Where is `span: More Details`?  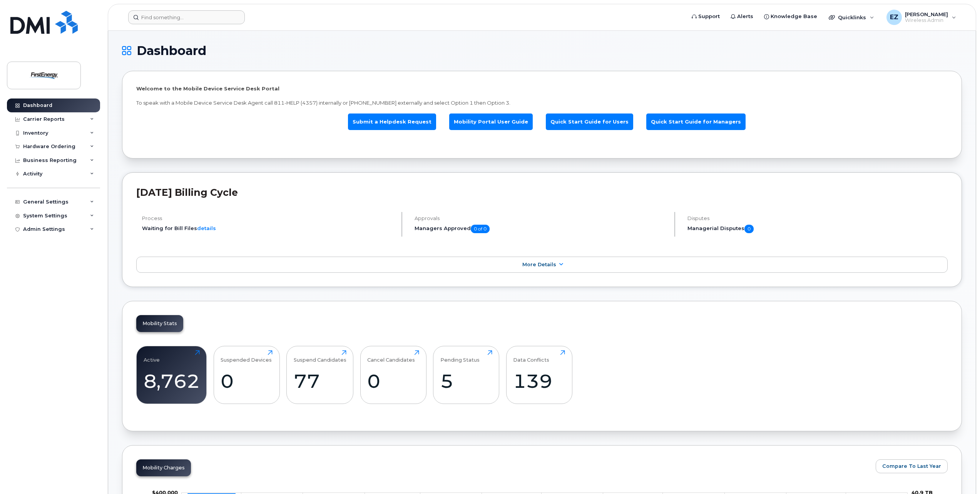
span: More Details is located at coordinates (539, 265).